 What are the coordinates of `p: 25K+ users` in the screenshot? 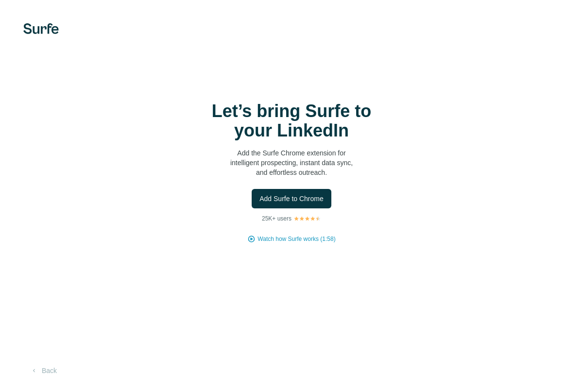 It's located at (277, 219).